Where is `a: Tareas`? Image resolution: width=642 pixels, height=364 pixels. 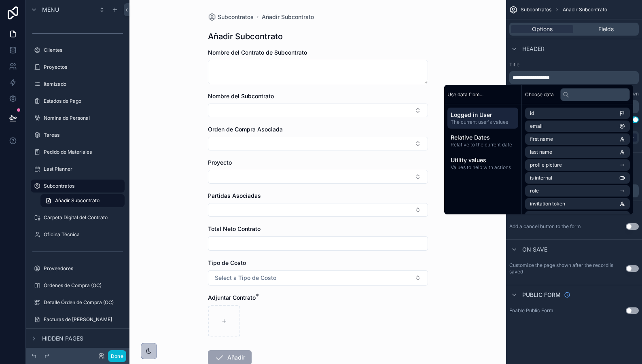
a: Tareas is located at coordinates (78, 135).